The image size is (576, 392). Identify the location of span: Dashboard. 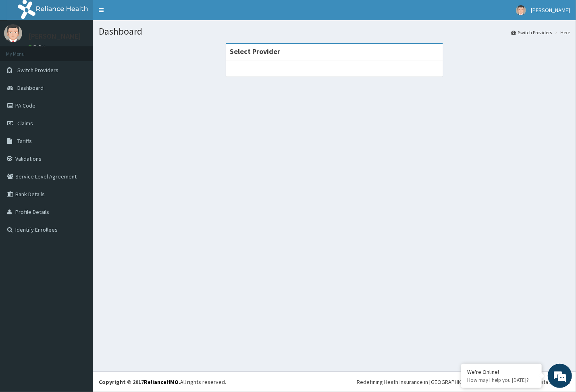
(30, 88).